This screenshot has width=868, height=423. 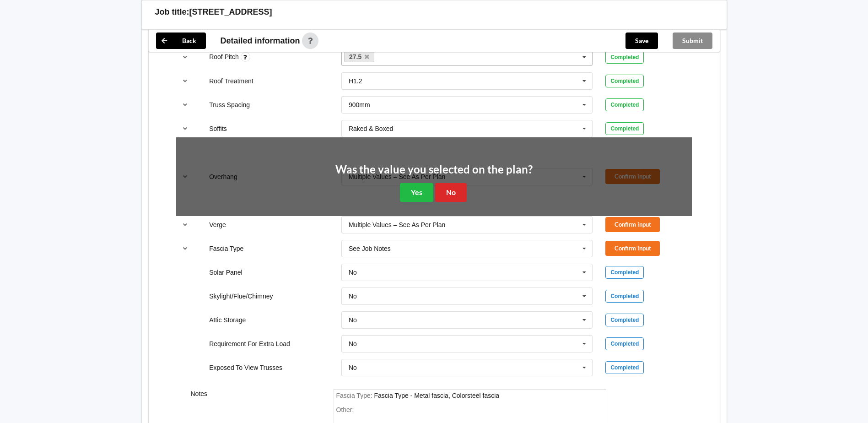 What do you see at coordinates (434, 170) in the screenshot?
I see `h2: Was the value you selected on the plan?` at bounding box center [434, 170].